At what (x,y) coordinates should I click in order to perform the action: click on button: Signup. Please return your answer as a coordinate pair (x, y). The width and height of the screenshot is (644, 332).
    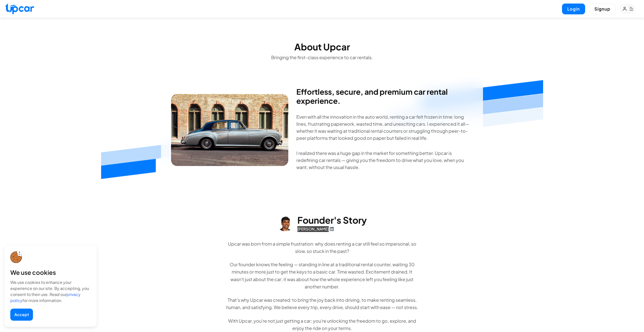
    Looking at the image, I should click on (602, 9).